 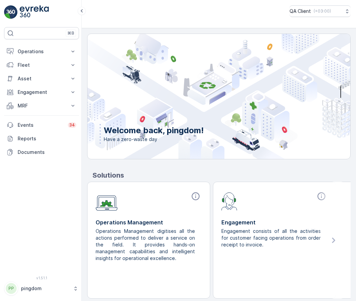 I want to click on button: PPpingdom, so click(x=41, y=289).